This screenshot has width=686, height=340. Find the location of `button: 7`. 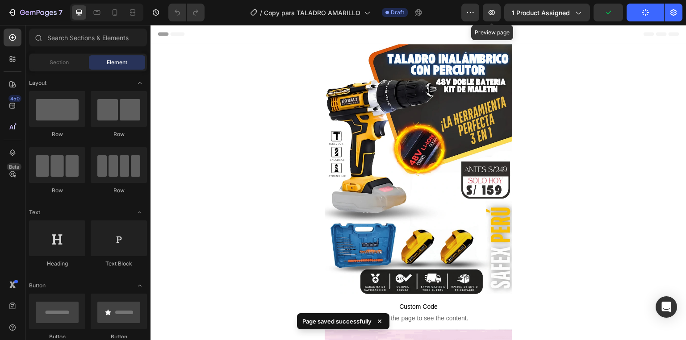

button: 7 is located at coordinates (35, 13).